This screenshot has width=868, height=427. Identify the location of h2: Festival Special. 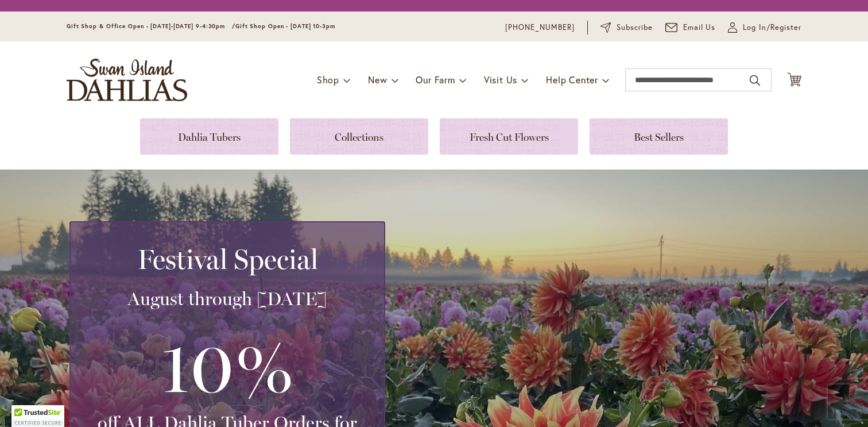
(227, 259).